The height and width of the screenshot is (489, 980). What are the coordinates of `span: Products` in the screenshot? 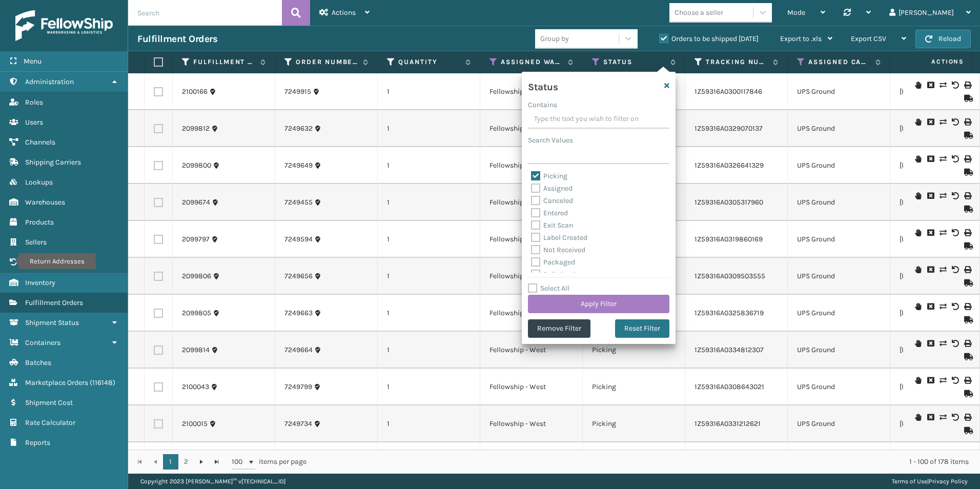 It's located at (40, 222).